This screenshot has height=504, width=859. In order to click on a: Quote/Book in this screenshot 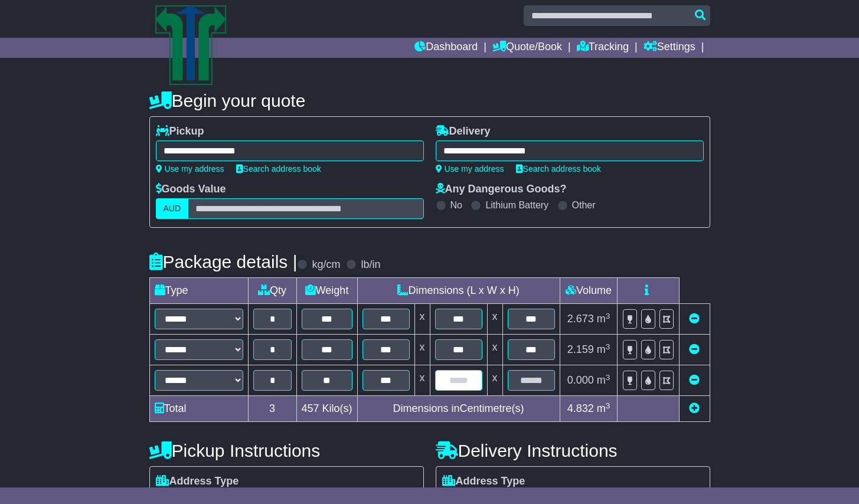, I will do `click(528, 48)`.